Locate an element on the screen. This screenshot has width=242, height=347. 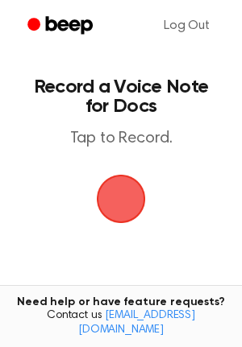
button: Beep Logo is located at coordinates (121, 199).